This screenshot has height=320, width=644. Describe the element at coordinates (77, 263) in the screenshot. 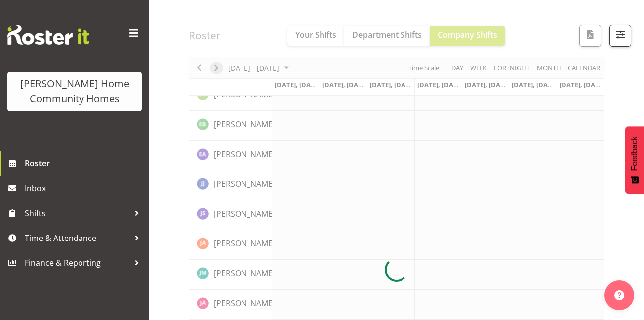

I see `span: Finance & Reporting` at that location.